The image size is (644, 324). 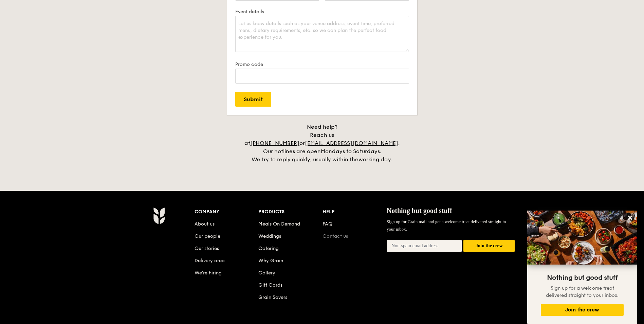 I want to click on a: Grain Savers, so click(x=273, y=297).